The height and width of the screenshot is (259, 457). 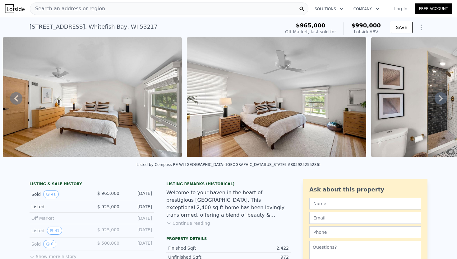 What do you see at coordinates (402, 27) in the screenshot?
I see `button: SAVE` at bounding box center [402, 27].